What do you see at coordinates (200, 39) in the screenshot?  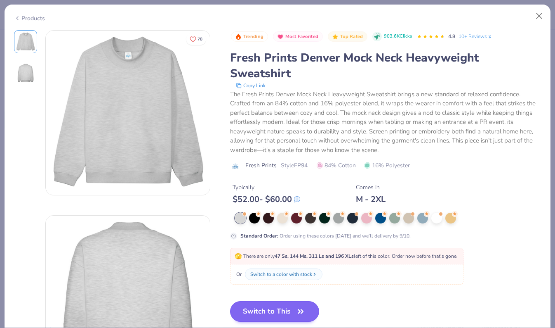 I see `span: 78` at bounding box center [200, 39].